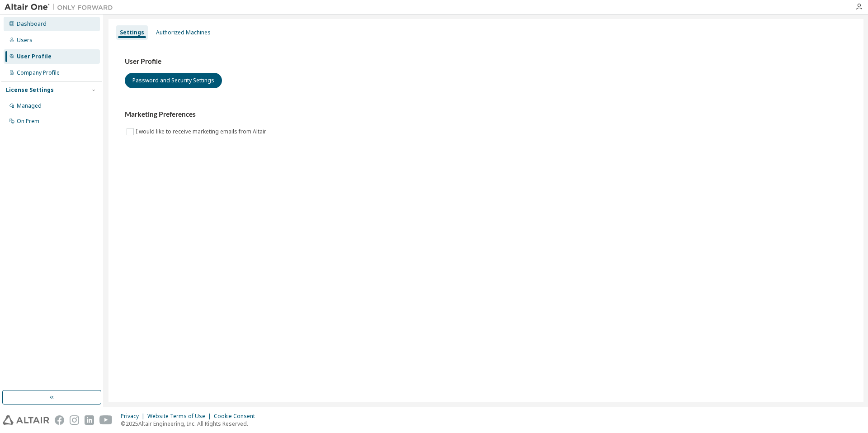  Describe the element at coordinates (74, 420) in the screenshot. I see `img: instagram.svg` at that location.